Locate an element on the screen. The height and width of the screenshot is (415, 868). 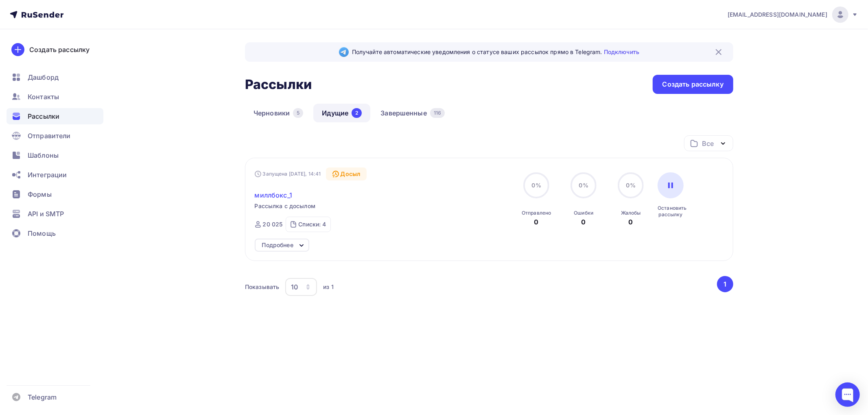
span: Отправители is located at coordinates (49, 136).